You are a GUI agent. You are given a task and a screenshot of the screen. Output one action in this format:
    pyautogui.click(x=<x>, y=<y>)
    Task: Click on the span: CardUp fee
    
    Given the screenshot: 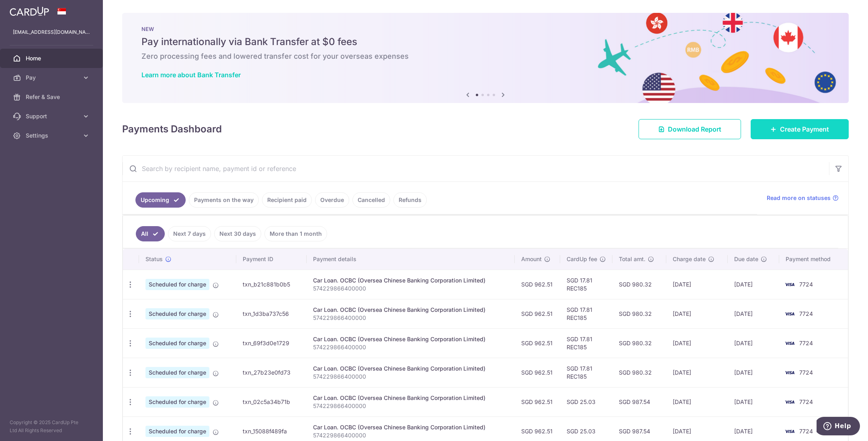 What is the action you would take?
    pyautogui.click(x=582, y=259)
    